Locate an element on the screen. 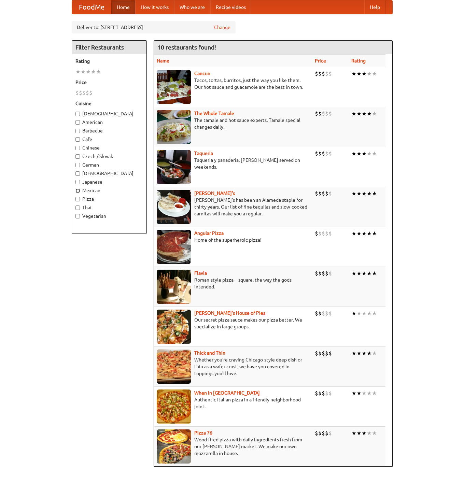 The height and width of the screenshot is (483, 464). img: taqueria.jpg is located at coordinates (174, 167).